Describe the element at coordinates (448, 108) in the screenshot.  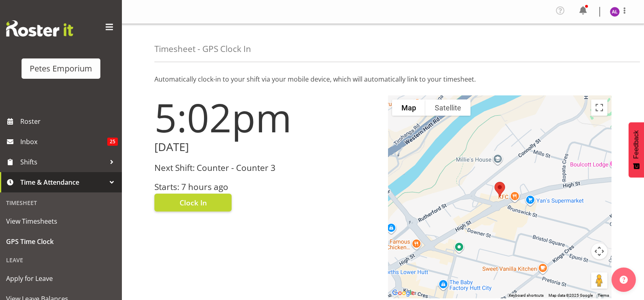
I see `button: Show satellite imagery` at that location.